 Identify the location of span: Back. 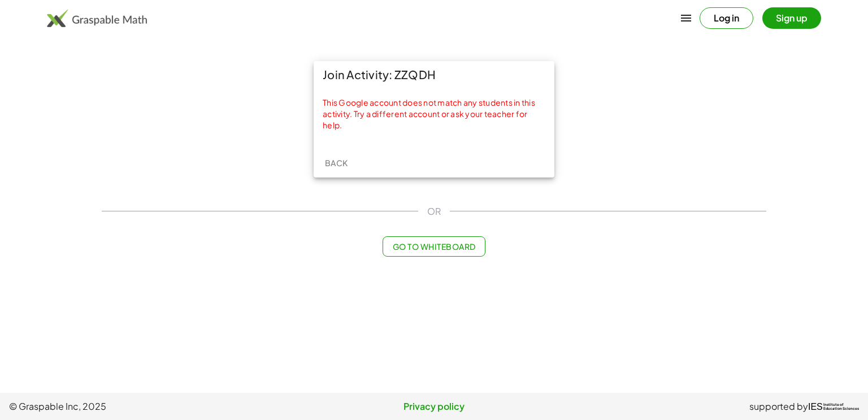
(336, 163).